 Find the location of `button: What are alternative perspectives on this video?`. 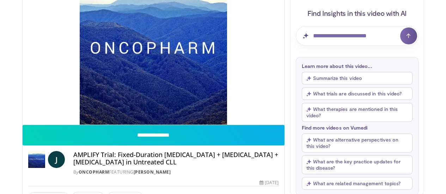

button: What are alternative perspectives on this video? is located at coordinates (357, 143).